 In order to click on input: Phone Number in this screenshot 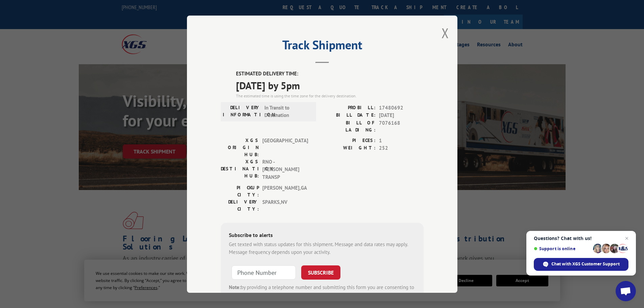, I will do `click(264, 272)`.